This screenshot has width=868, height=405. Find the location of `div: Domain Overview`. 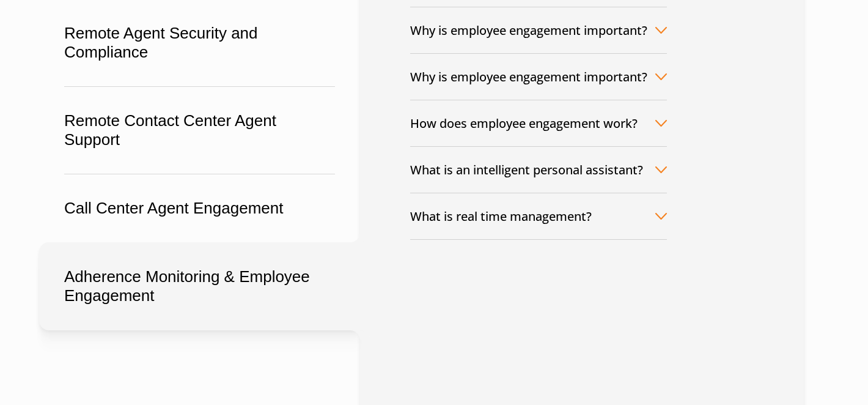

div: Domain Overview is located at coordinates (78, 76).